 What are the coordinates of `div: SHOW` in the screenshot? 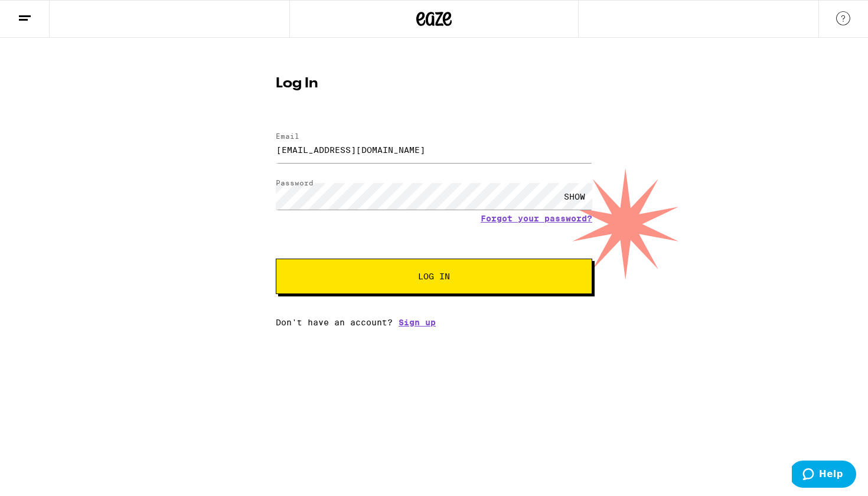 It's located at (575, 196).